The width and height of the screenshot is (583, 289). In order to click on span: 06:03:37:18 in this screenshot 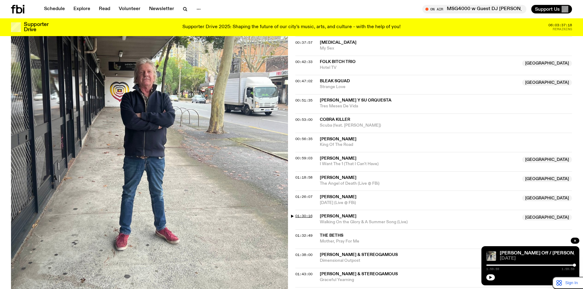, I will do `click(560, 25)`.